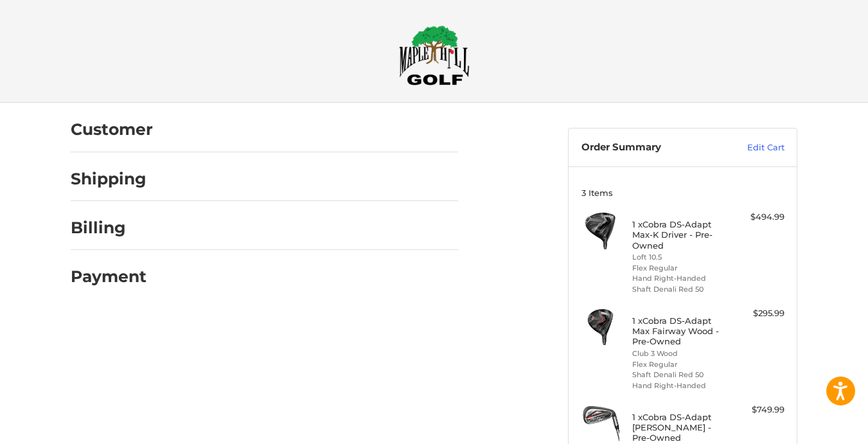  I want to click on h2: Customer, so click(112, 129).